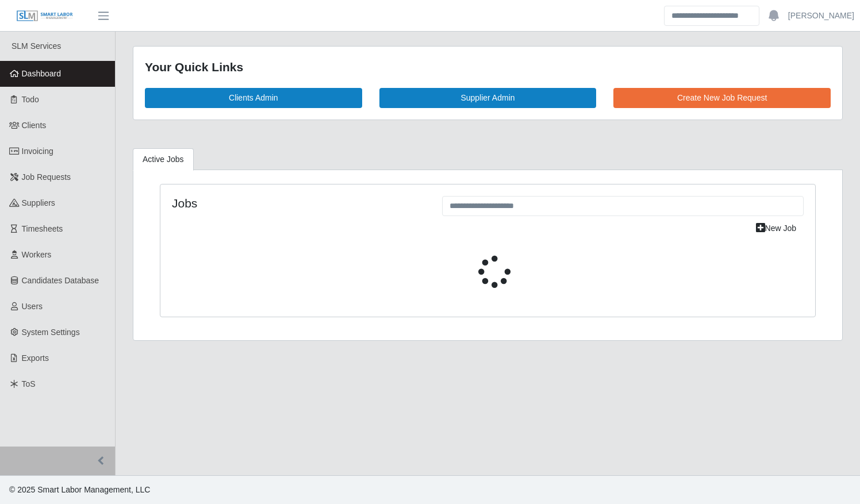  What do you see at coordinates (722, 97) in the screenshot?
I see `a: Create New Job Request` at bounding box center [722, 97].